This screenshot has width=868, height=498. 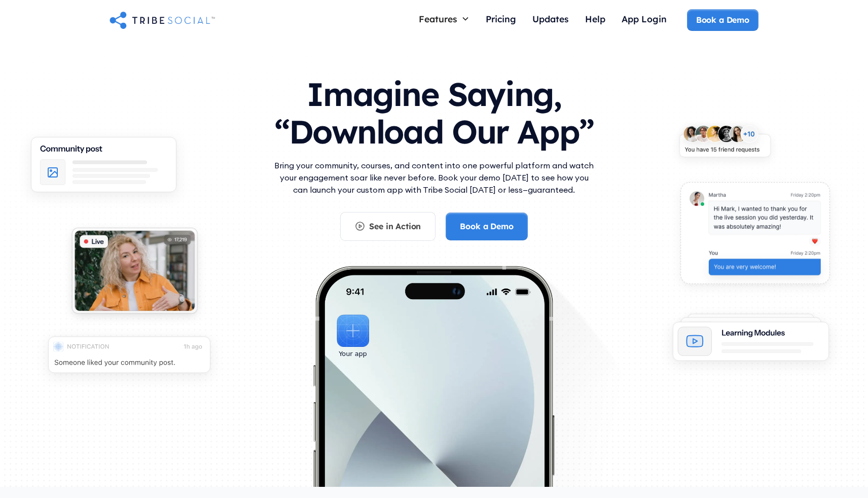 What do you see at coordinates (135, 273) in the screenshot?
I see `img: An illustration of Live video` at bounding box center [135, 273].